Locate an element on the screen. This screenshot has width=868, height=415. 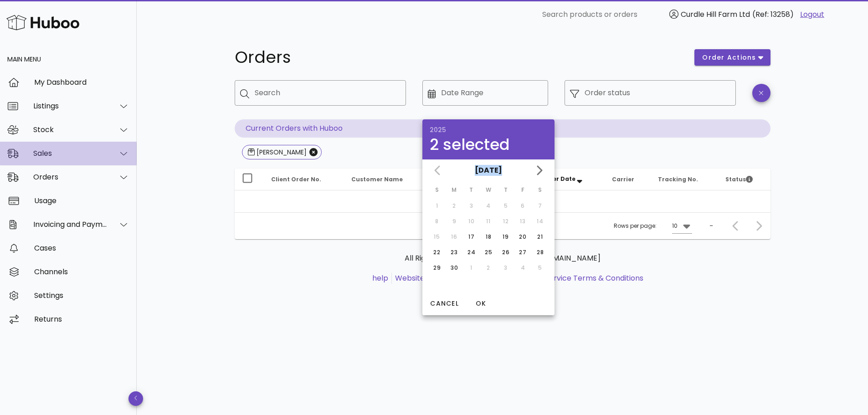
span: Client Order No. is located at coordinates (296, 179).